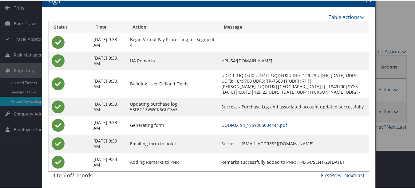  What do you see at coordinates (70, 26) in the screenshot?
I see `th: Status: activate to sort column ascending` at bounding box center [70, 26].